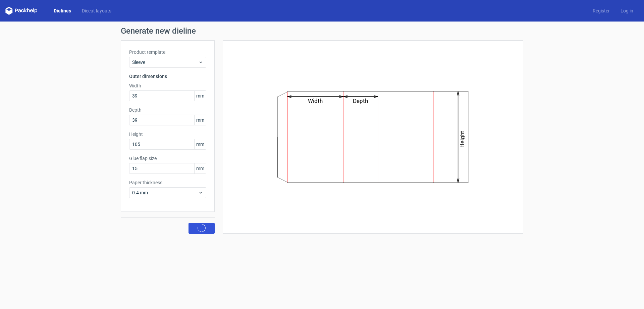 Image resolution: width=644 pixels, height=309 pixels. Describe the element at coordinates (168, 134) in the screenshot. I see `label: Height` at that location.